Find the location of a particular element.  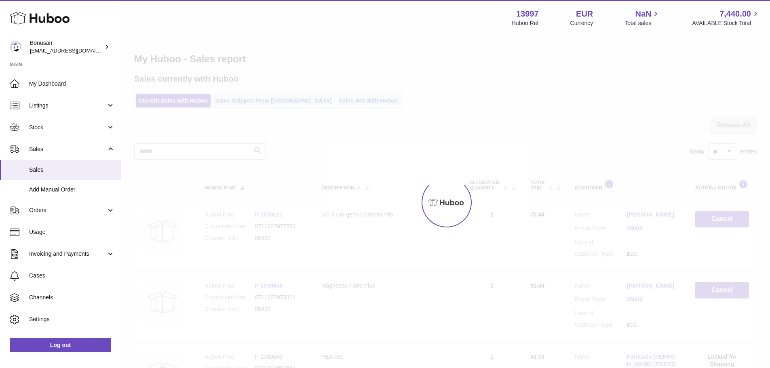

strong: 13997 is located at coordinates (528, 14).